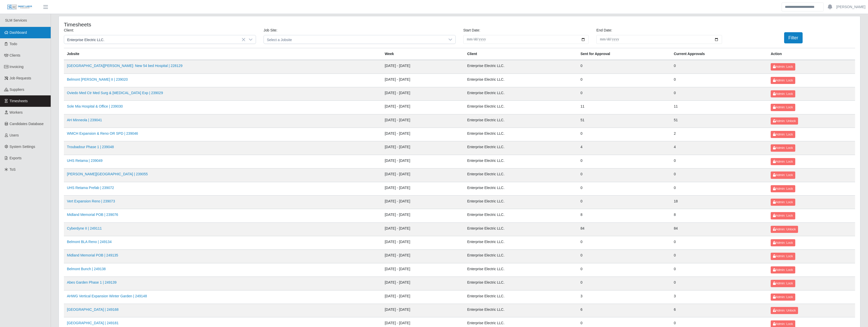  Describe the element at coordinates (521, 54) in the screenshot. I see `th: Client` at that location.